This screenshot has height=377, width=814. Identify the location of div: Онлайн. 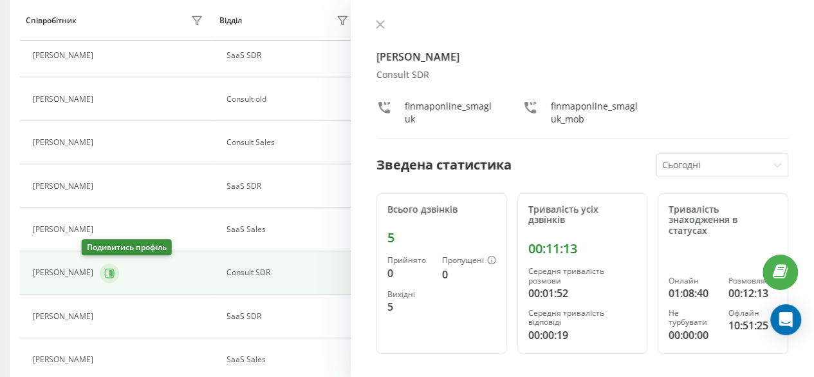
(693, 281).